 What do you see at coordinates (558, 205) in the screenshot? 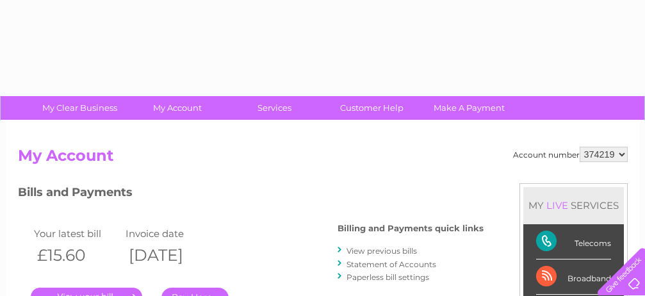
I see `div: LIVE` at bounding box center [558, 205].